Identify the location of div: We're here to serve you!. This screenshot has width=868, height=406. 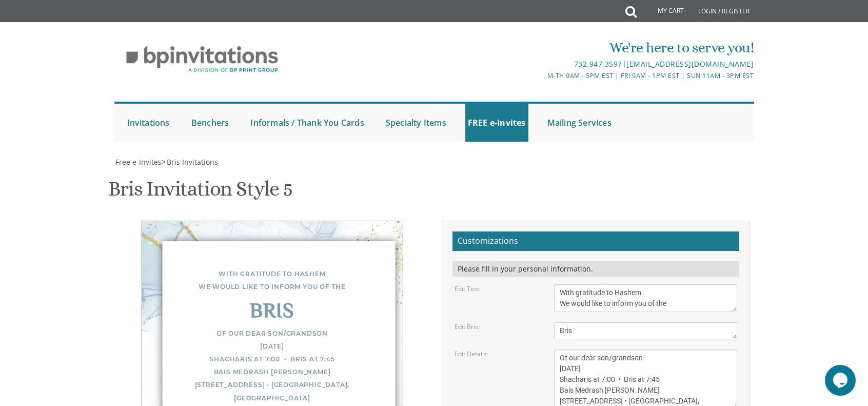
(541, 48).